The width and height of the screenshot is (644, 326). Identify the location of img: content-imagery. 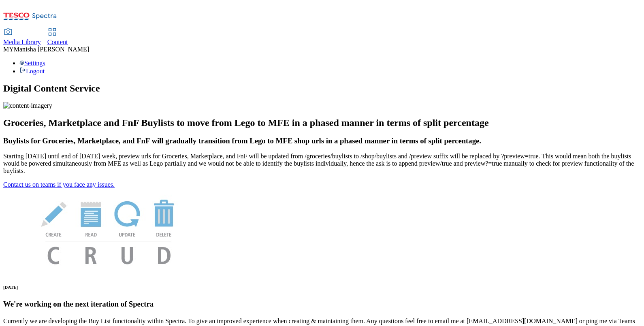
(28, 106).